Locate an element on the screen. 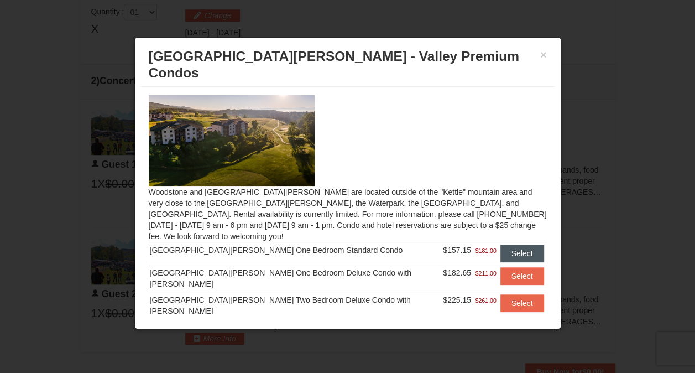 The height and width of the screenshot is (373, 695). span: $261.00 is located at coordinates (486, 300).